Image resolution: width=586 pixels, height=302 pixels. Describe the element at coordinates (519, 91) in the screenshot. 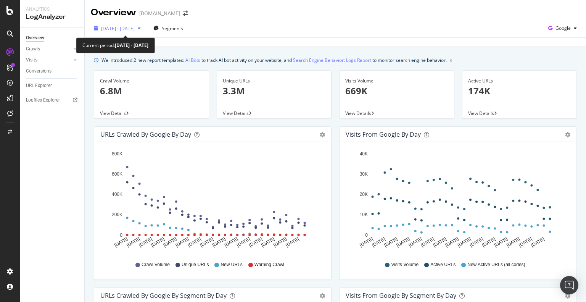

I see `p: 174K` at that location.